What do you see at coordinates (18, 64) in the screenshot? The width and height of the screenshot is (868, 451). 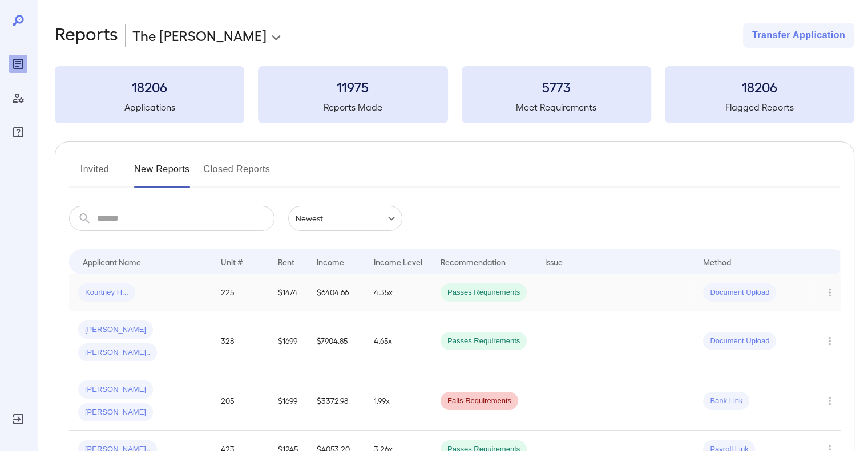 I see `div: Reports` at bounding box center [18, 64].